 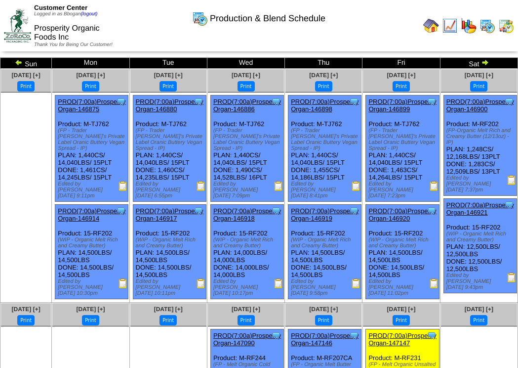 What do you see at coordinates (169, 105) in the screenshot?
I see `a: PROD(7:00a)Prosperity Organ-146880` at bounding box center [169, 105].